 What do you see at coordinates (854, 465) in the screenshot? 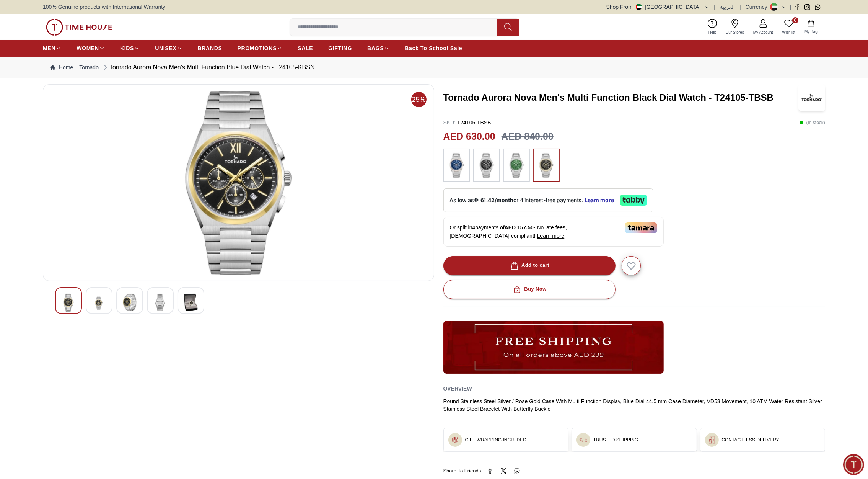
I see `div: Chat Widget` at bounding box center [854, 465].